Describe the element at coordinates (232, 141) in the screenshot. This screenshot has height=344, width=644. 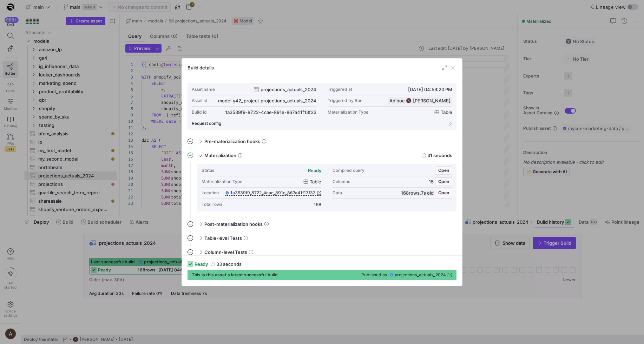
I see `span: Pre-materialization hooks` at that location.